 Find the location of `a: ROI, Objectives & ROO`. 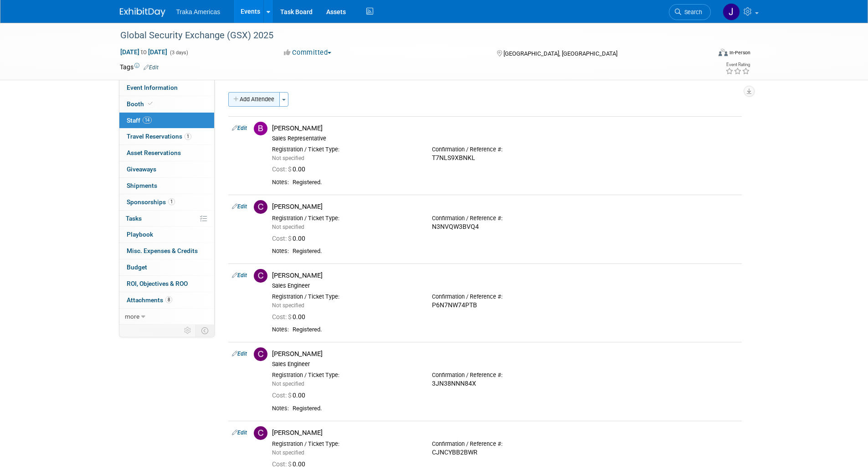

a: ROI, Objectives & ROO is located at coordinates (166, 283).